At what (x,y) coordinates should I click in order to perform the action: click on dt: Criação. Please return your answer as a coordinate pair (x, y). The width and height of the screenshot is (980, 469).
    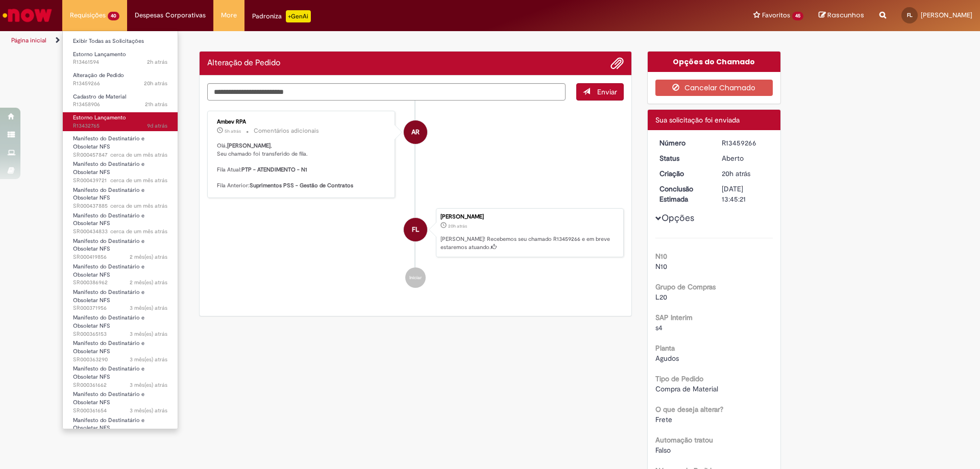
    Looking at the image, I should click on (683, 174).